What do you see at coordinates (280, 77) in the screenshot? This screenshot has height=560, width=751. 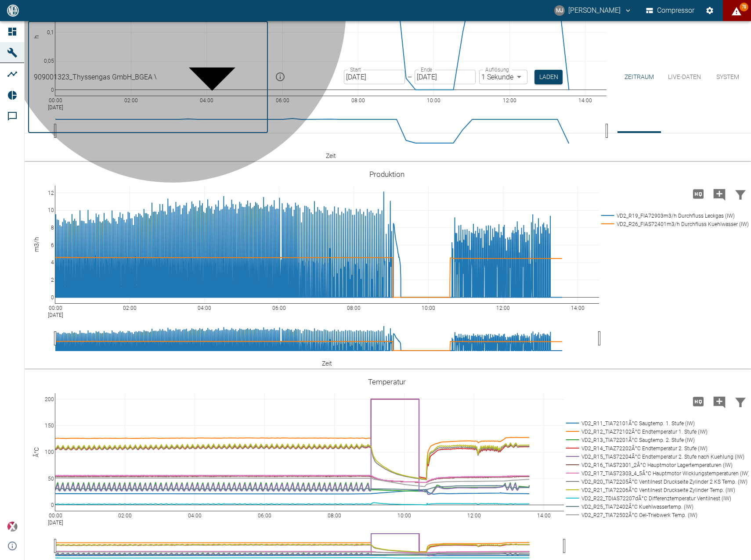 I see `button: mission info` at bounding box center [280, 77].